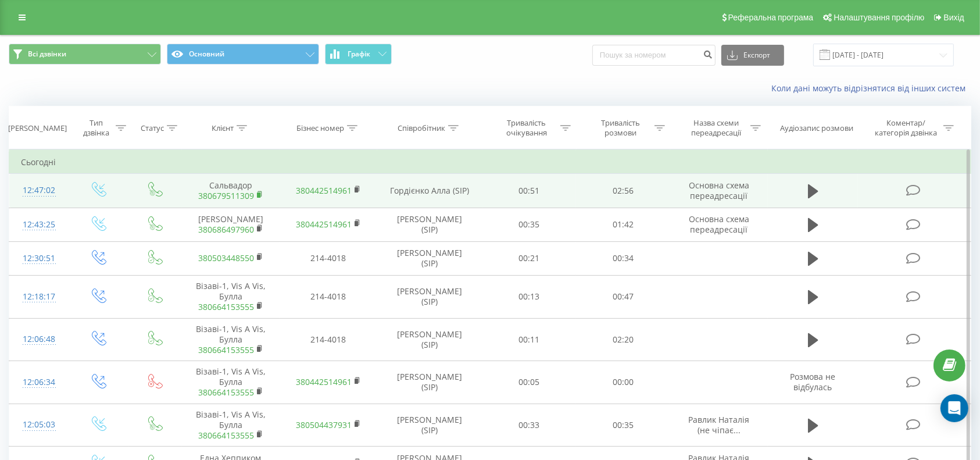 This screenshot has width=980, height=460. Describe the element at coordinates (39, 424) in the screenshot. I see `div: 12:05:03` at that location.